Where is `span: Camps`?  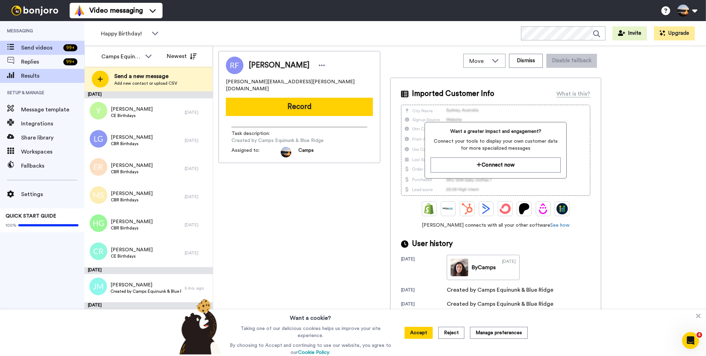
span: Camps is located at coordinates (306, 152).